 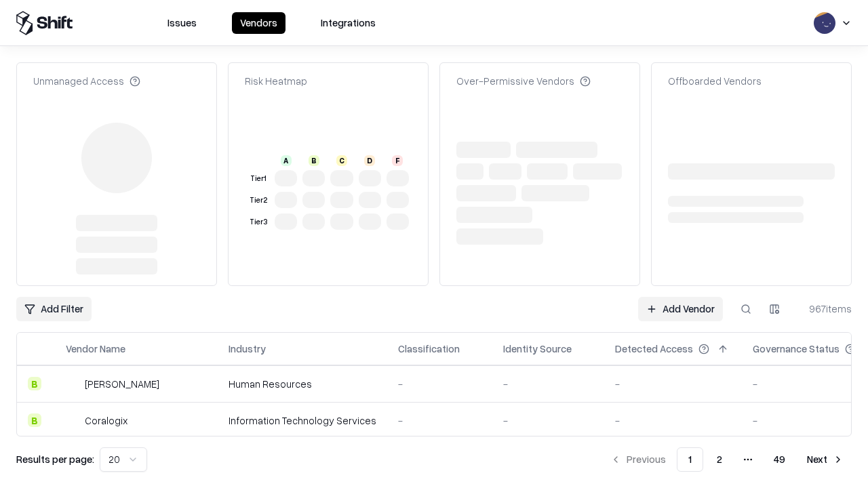 What do you see at coordinates (715, 81) in the screenshot?
I see `div: Offboarded Vendors` at bounding box center [715, 81].